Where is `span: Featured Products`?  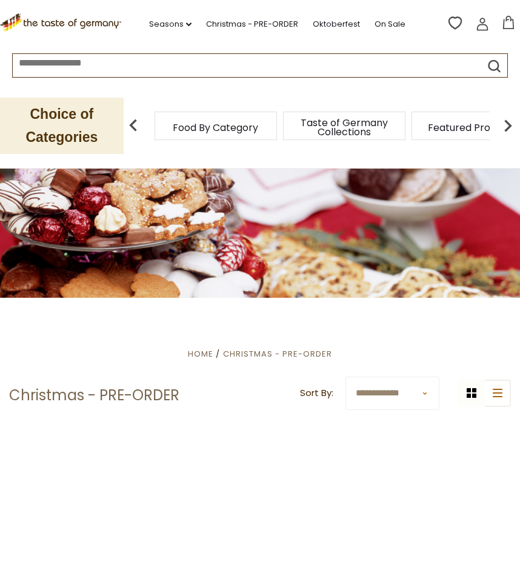
span: Featured Products is located at coordinates (472, 127).